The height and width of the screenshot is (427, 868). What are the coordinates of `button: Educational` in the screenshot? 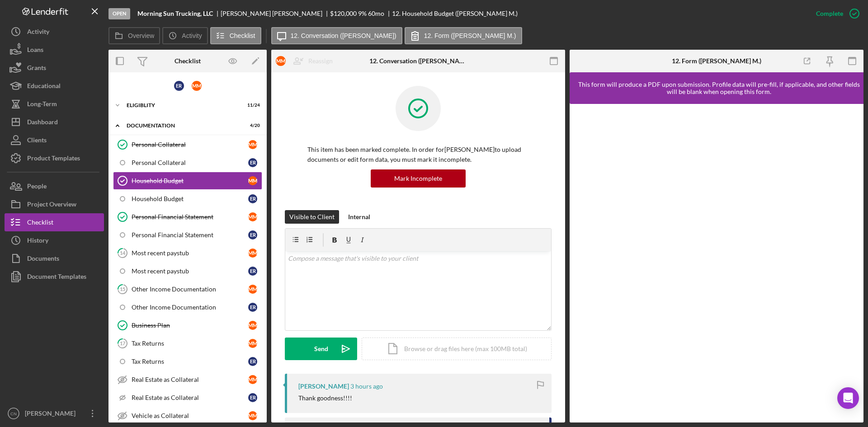 It's located at (54, 86).